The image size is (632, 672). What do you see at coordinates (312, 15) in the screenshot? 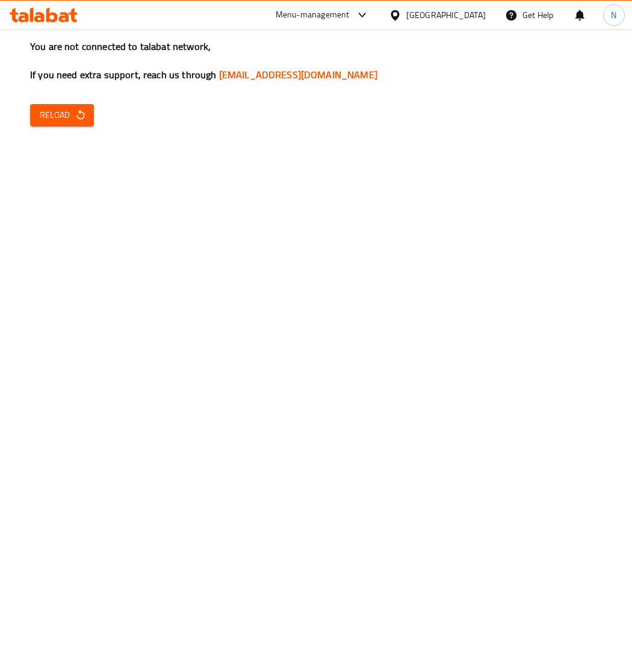
I see `div: Menu-management` at bounding box center [312, 15].